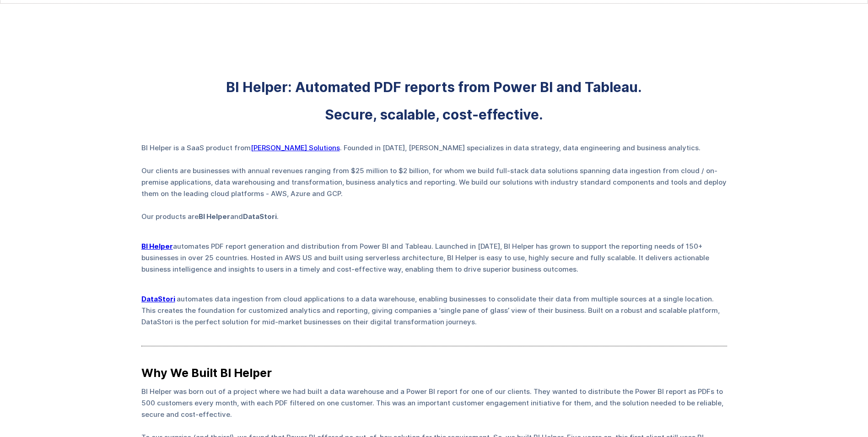  Describe the element at coordinates (434, 310) in the screenshot. I see `p: automates data ingestion from cloud applications to a data warehouse, enabling businesses to cons...` at that location.